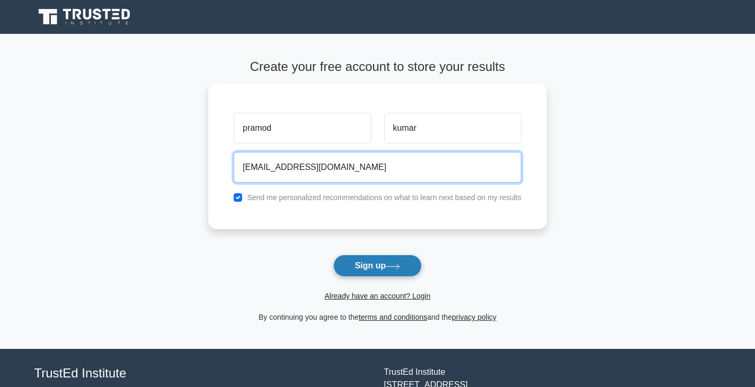  Describe the element at coordinates (377, 168) in the screenshot. I see `input: Email` at that location.